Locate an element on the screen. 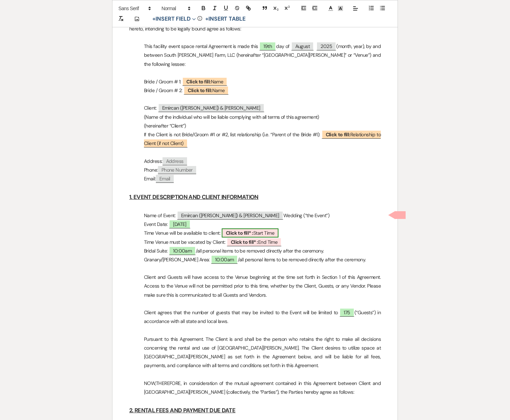 This screenshot has width=510, height=420. p: (hereinafter “Client”) is located at coordinates (255, 126).